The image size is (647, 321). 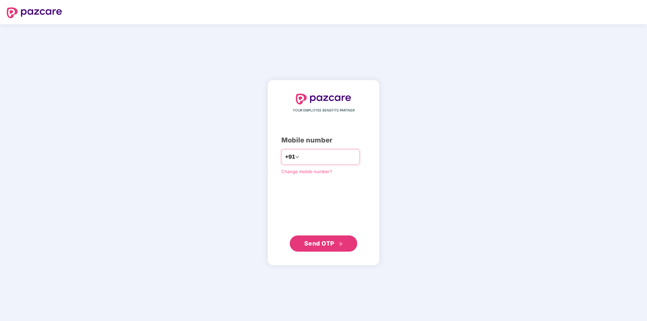 I want to click on div: Mobile number, so click(x=323, y=140).